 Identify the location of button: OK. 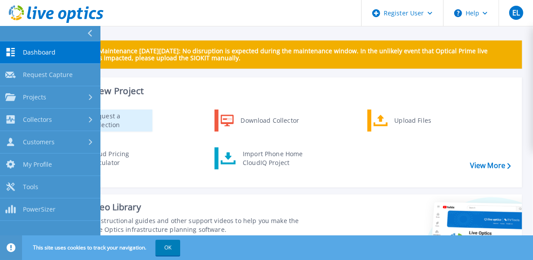
(168, 248).